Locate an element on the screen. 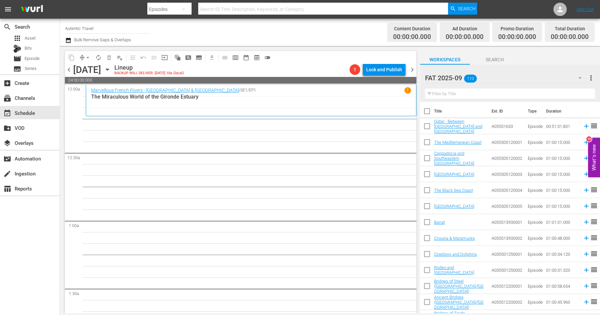  span: Bits is located at coordinates (28, 48).